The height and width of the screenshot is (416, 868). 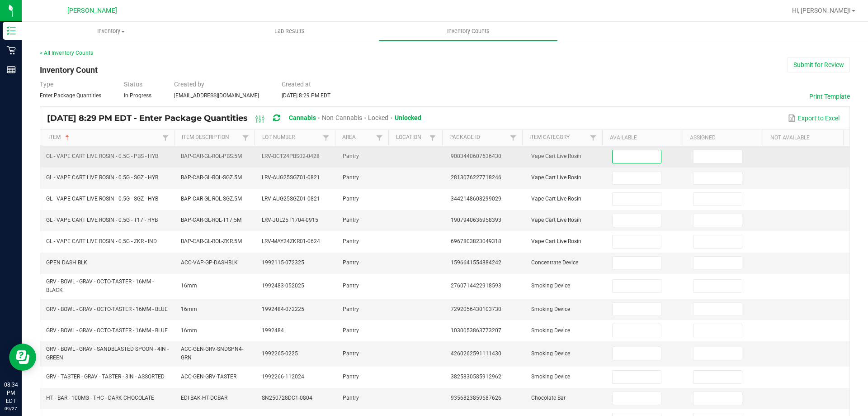 I want to click on span: HT - BAR - 100MG - THC - DARK CHOCOLATE, so click(x=100, y=398).